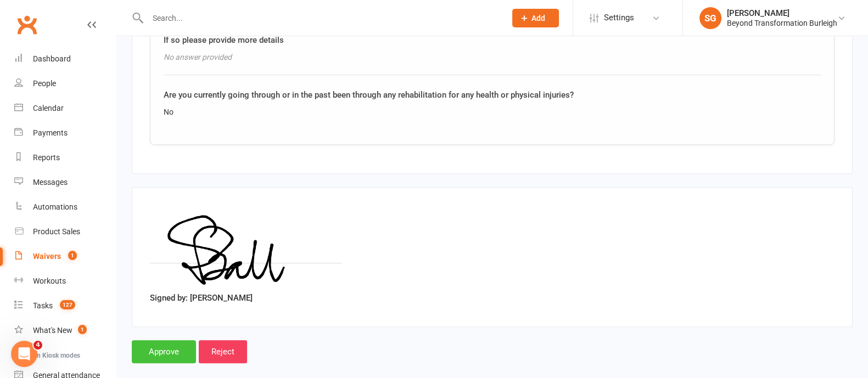 Image resolution: width=868 pixels, height=378 pixels. I want to click on img: image1757493371.png, so click(246, 246).